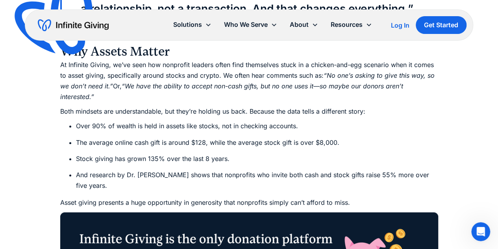 The image size is (498, 249). Describe the element at coordinates (15, 191) in the screenshot. I see `button: Emoji picker` at that location.